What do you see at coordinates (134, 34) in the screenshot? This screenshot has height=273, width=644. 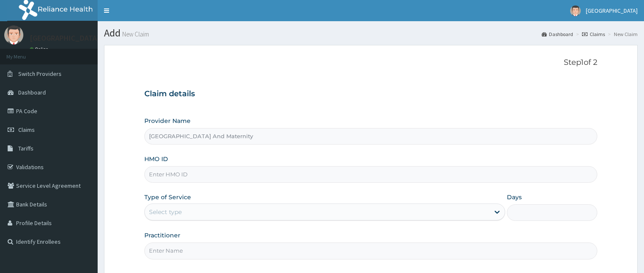 I see `small: New Claim` at bounding box center [134, 34].